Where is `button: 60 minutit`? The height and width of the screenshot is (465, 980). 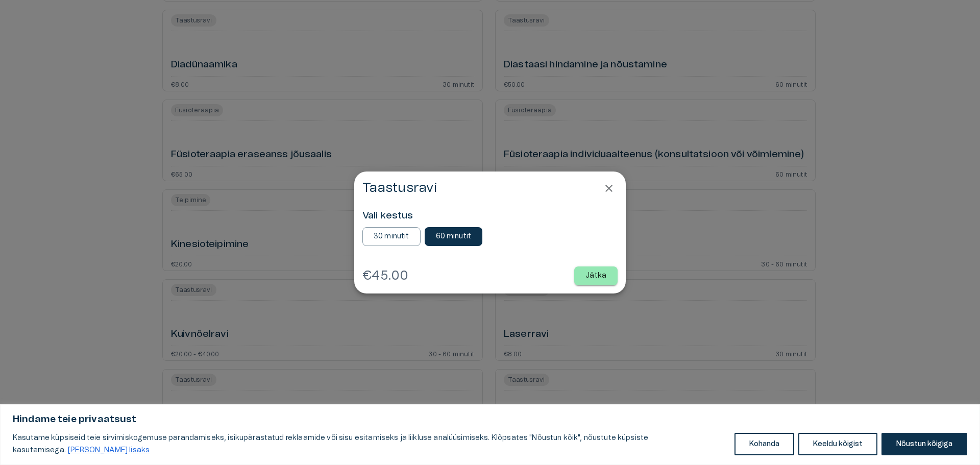 button: 60 minutit is located at coordinates (454, 237).